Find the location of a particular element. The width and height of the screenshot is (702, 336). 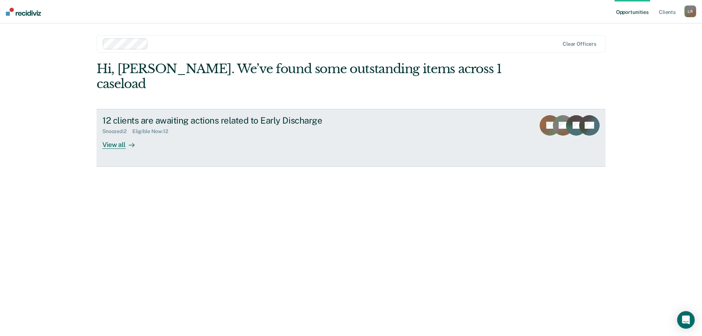

div: View all is located at coordinates (123, 142).